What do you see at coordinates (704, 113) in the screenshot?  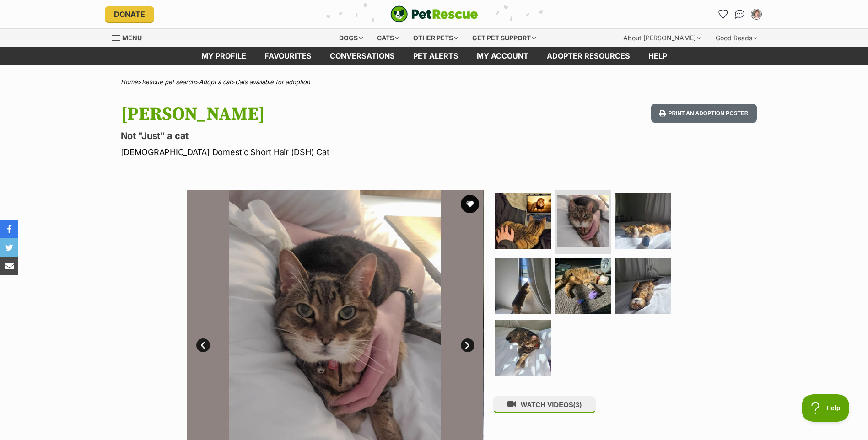 I see `button: Print an adoption poster` at bounding box center [704, 113].